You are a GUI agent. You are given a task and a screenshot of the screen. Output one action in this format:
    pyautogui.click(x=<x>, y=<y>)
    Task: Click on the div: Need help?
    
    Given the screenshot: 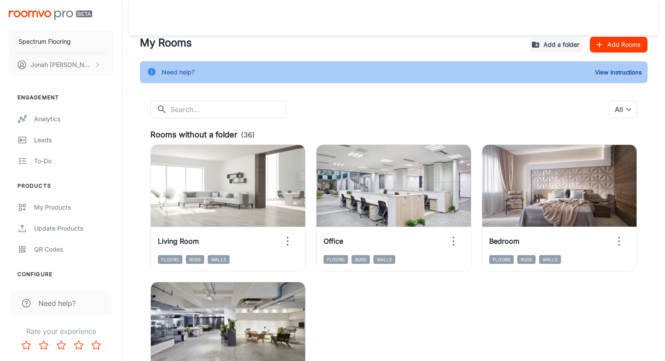 What is the action you would take?
    pyautogui.click(x=178, y=72)
    